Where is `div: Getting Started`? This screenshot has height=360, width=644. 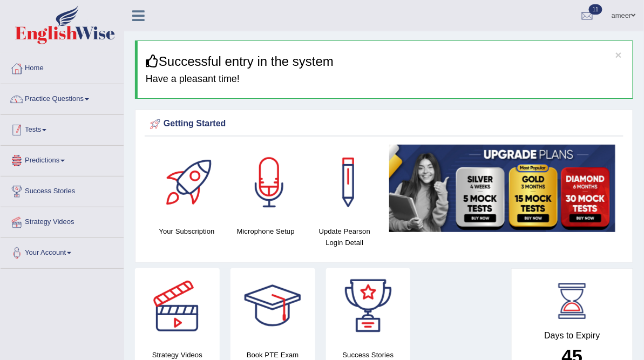 div: Getting Started is located at coordinates (383, 124).